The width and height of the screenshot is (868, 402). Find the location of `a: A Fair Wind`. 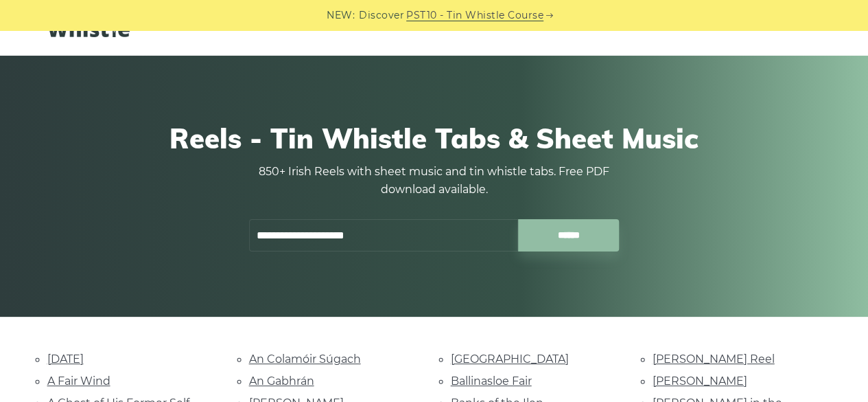

a: A Fair Wind is located at coordinates (79, 381).